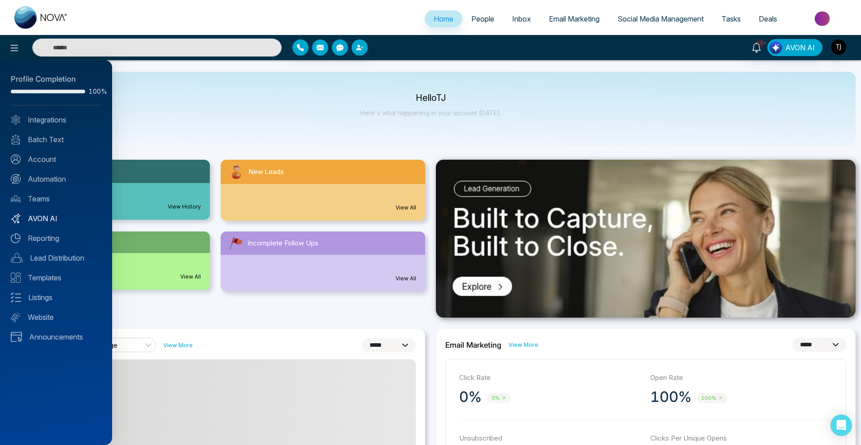 Image resolution: width=861 pixels, height=445 pixels. What do you see at coordinates (56, 218) in the screenshot?
I see `a: AVON AI` at bounding box center [56, 218].